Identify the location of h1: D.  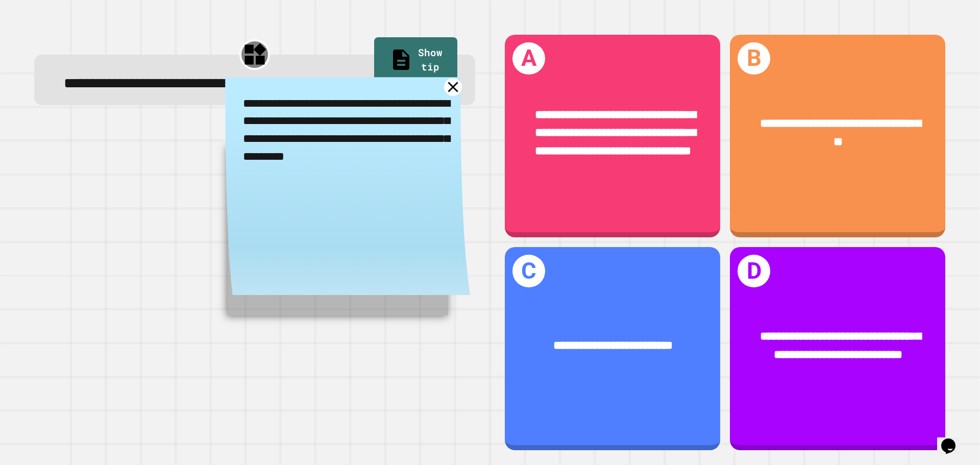
(754, 271).